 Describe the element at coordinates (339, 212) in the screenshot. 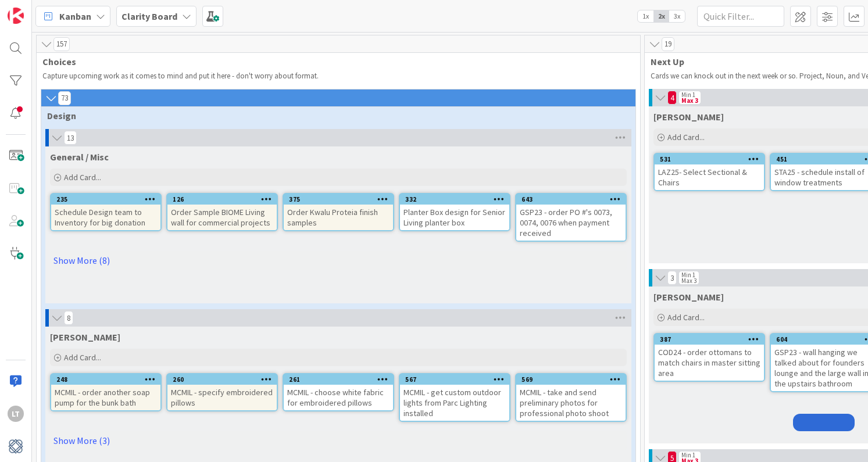

I see `div: 375Order Kwalu Proteia finish samples` at that location.